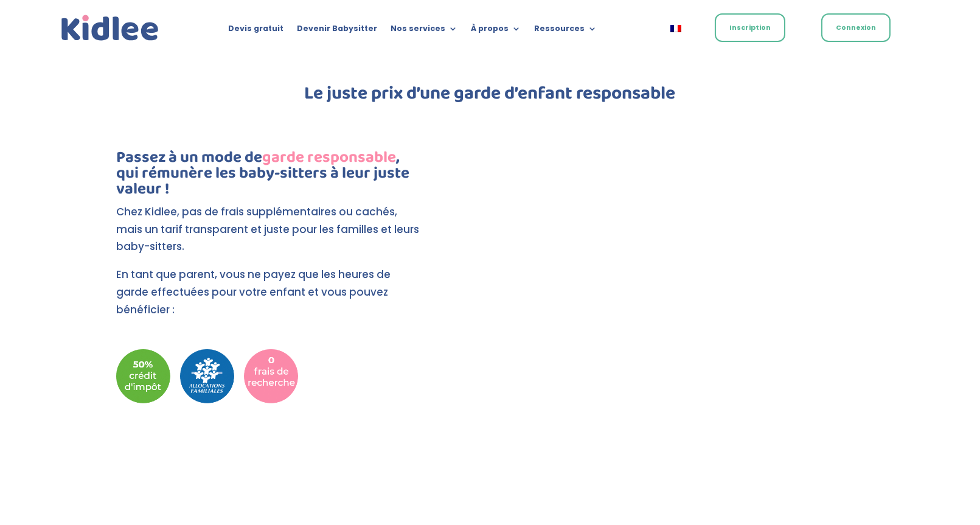 Image resolution: width=980 pixels, height=525 pixels. I want to click on img: logo_kidlee_bleu, so click(110, 28).